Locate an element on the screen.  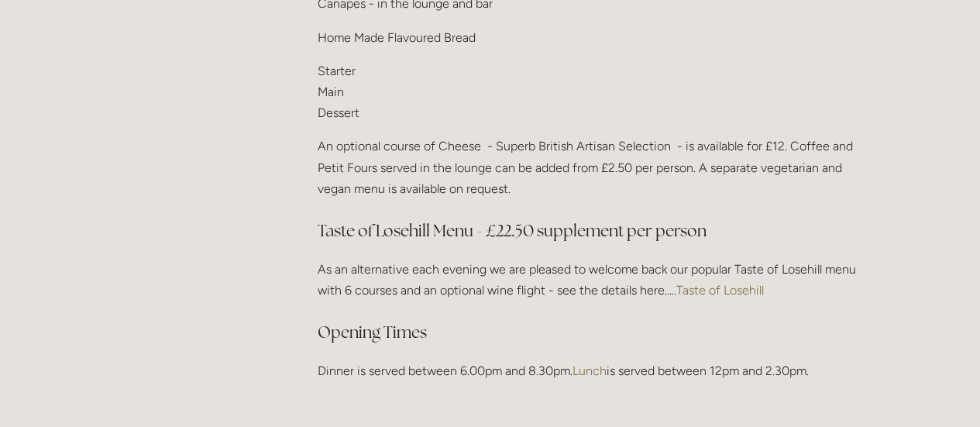
a: Lunch is located at coordinates (590, 370).